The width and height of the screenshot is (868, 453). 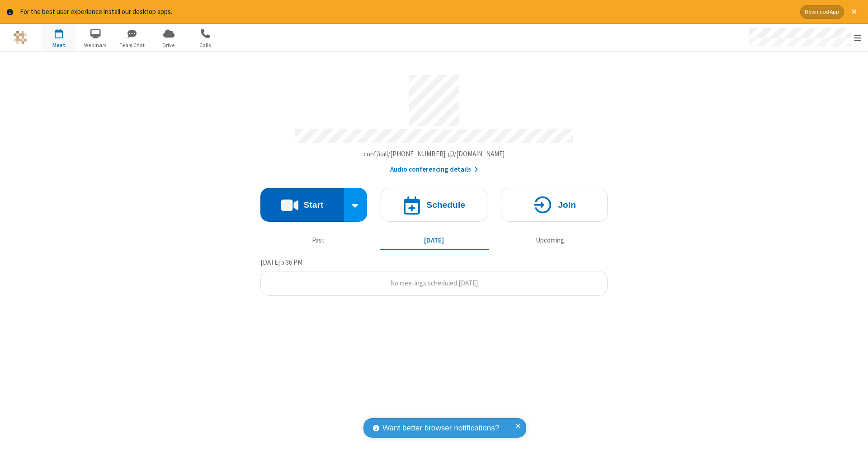 I want to click on div: For the best user experience install our desktop apps., so click(x=406, y=12).